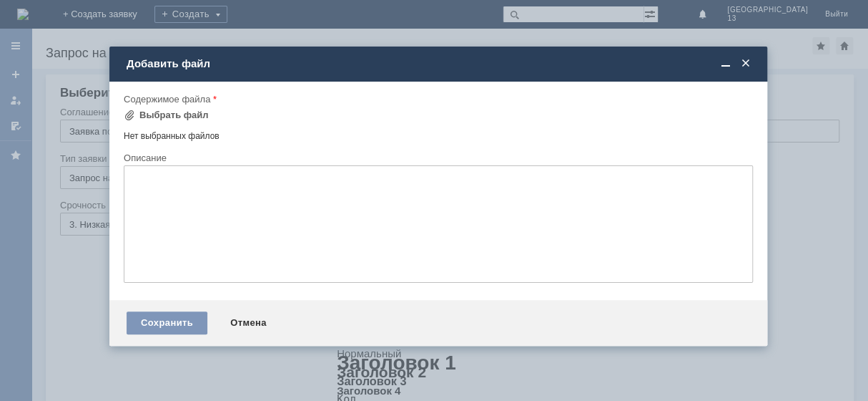 The height and width of the screenshot is (401, 868). What do you see at coordinates (439, 133) in the screenshot?
I see `div: Нет выбранных файлов` at bounding box center [439, 133].